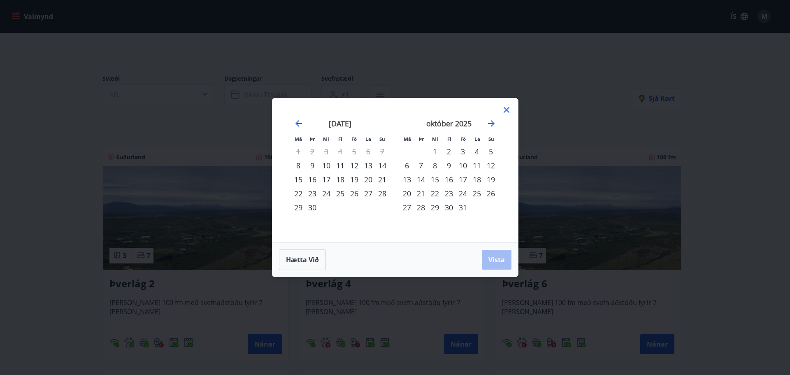  I want to click on small: Þr, so click(421, 139).